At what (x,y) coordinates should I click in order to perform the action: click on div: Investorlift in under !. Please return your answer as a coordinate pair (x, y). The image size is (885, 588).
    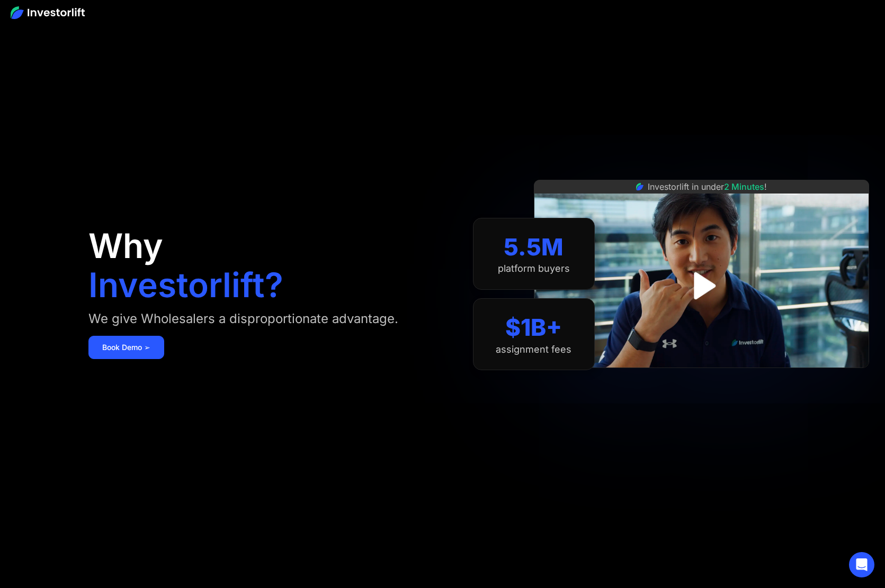
    Looking at the image, I should click on (707, 186).